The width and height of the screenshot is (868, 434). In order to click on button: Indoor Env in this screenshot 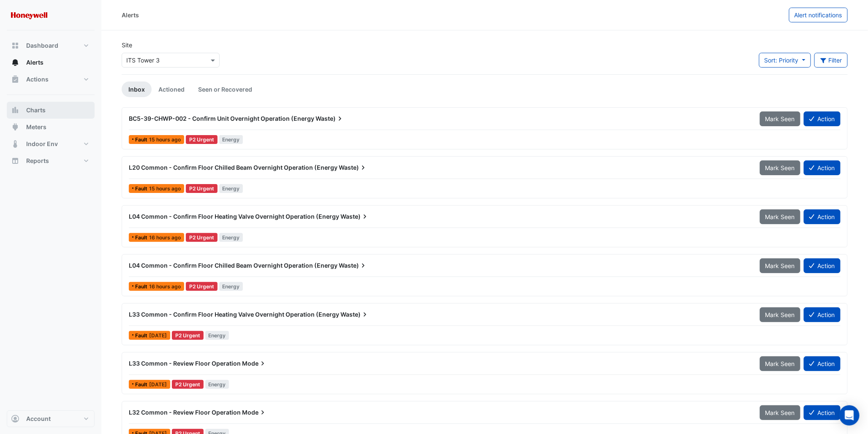, I will do `click(51, 144)`.